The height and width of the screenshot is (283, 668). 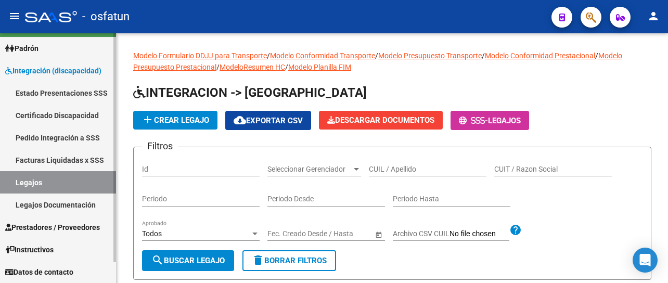 What do you see at coordinates (310, 169) in the screenshot?
I see `span: Seleccionar Gerenciador` at bounding box center [310, 169].